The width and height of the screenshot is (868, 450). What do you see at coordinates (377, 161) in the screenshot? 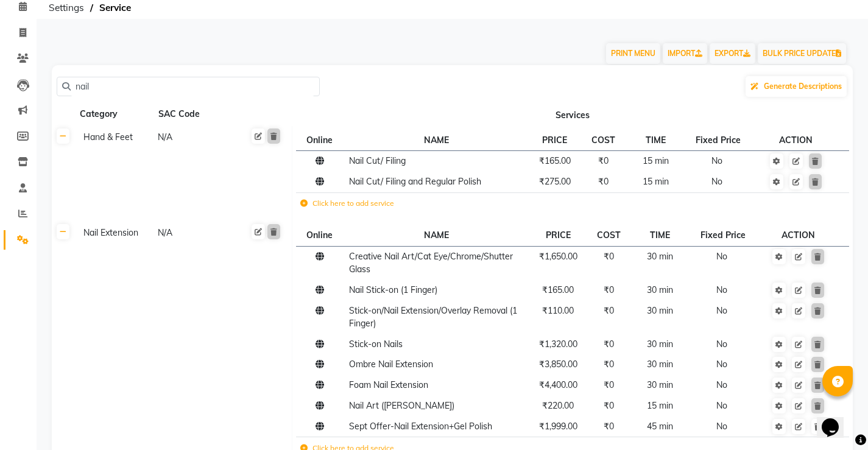
I see `span: Nail Cut/ Filing` at bounding box center [377, 161].